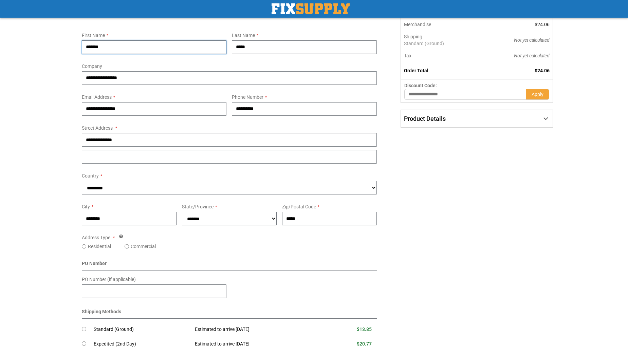 This screenshot has width=628, height=355. What do you see at coordinates (92, 66) in the screenshot?
I see `span: Company` at bounding box center [92, 66].